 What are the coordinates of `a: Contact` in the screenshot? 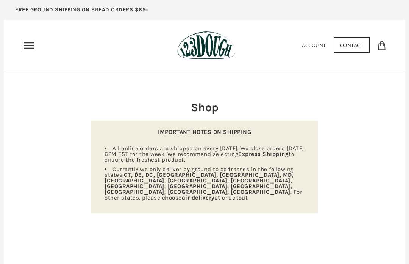 It's located at (352, 45).